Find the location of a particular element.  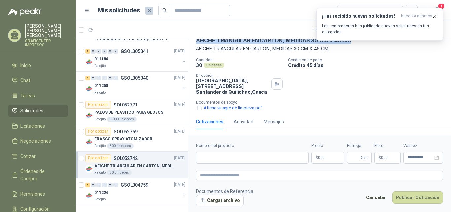

div: Cotizaciones is located at coordinates (210, 122).